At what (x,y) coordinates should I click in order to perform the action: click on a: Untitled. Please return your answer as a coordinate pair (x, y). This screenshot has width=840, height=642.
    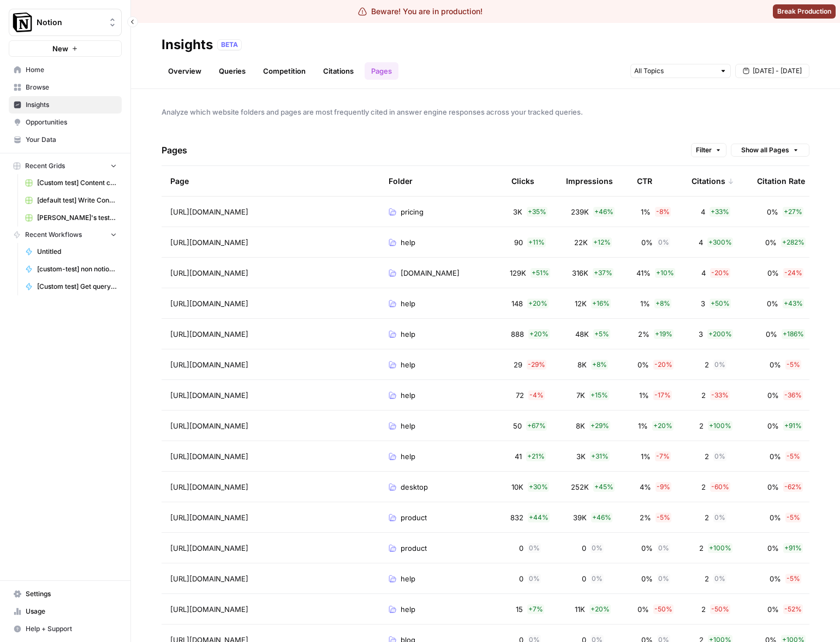
    Looking at the image, I should click on (71, 252).